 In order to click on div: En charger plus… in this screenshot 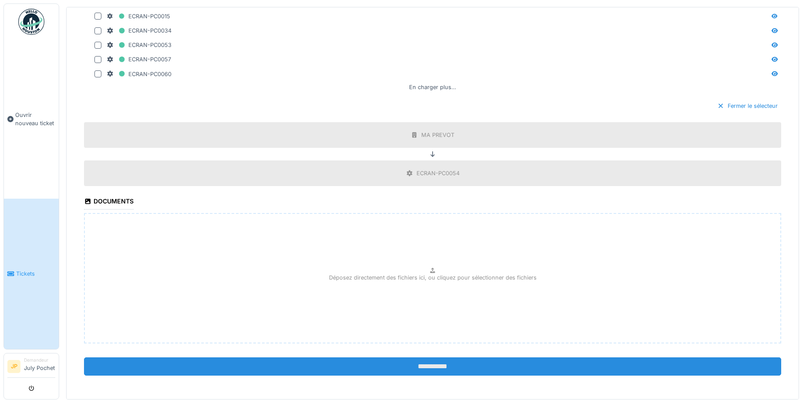, I will do `click(433, 87)`.